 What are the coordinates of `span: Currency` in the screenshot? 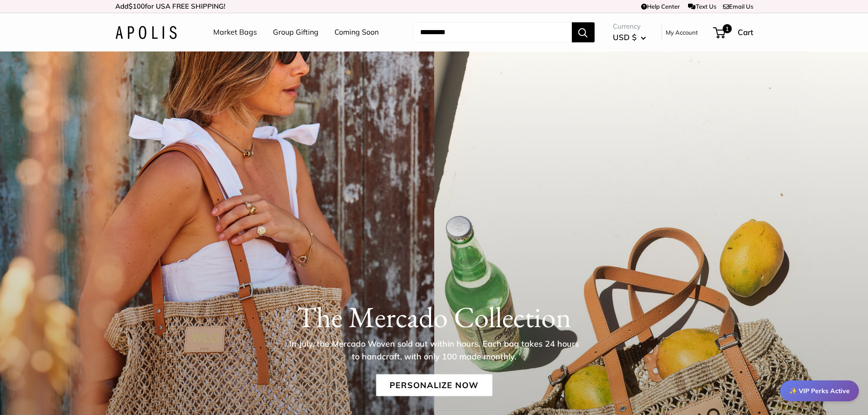 It's located at (629, 27).